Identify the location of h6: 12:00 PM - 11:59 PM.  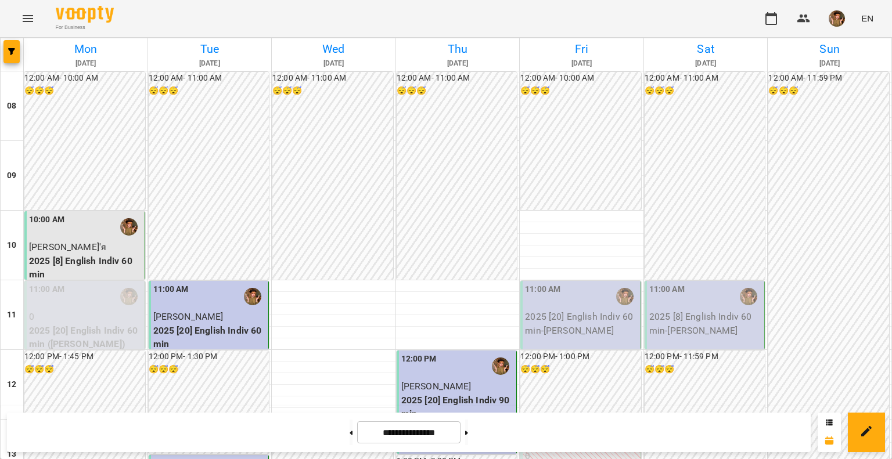
(705, 357).